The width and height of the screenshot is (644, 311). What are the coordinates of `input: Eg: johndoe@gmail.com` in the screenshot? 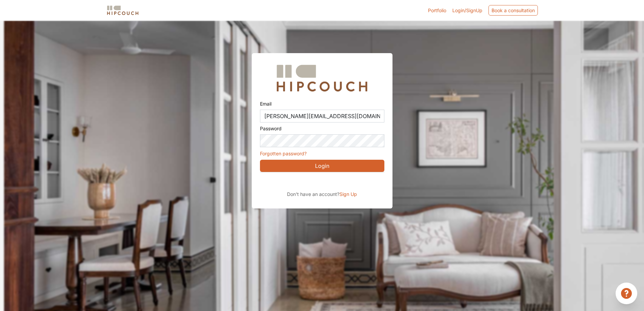 It's located at (322, 116).